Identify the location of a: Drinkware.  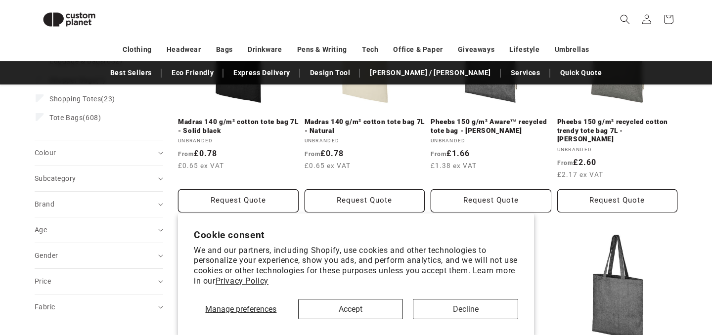
(265, 49).